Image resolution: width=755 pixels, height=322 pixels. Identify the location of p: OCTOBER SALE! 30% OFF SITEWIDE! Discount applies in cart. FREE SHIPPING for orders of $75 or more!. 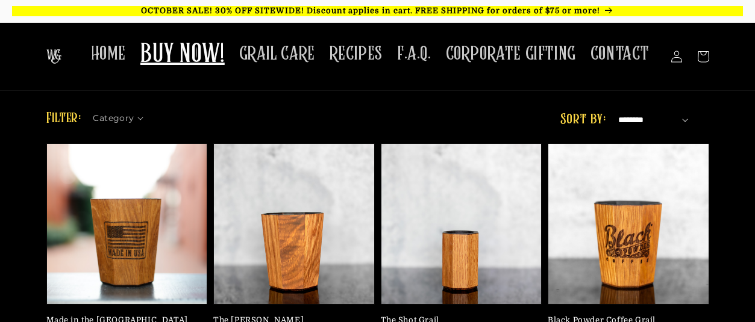
(377, 11).